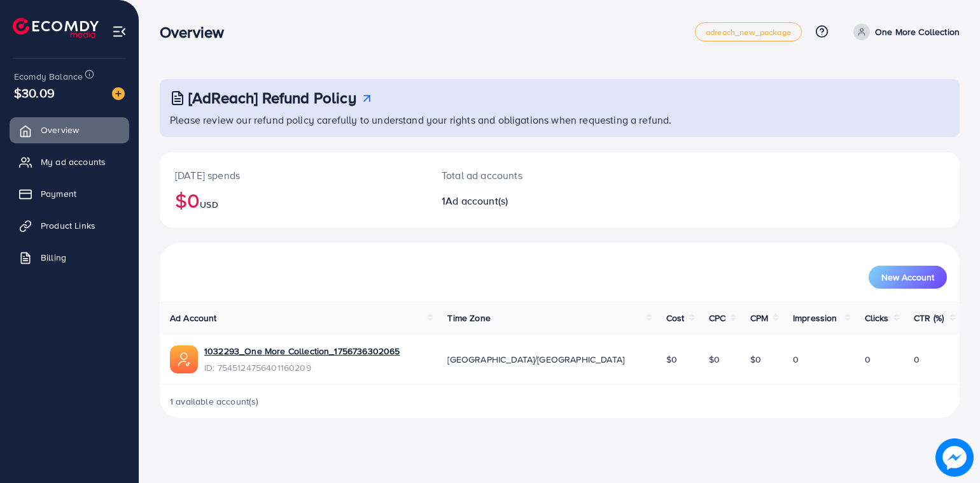  What do you see at coordinates (272, 98) in the screenshot?
I see `h3: [AdReach] Refund Policy` at bounding box center [272, 98].